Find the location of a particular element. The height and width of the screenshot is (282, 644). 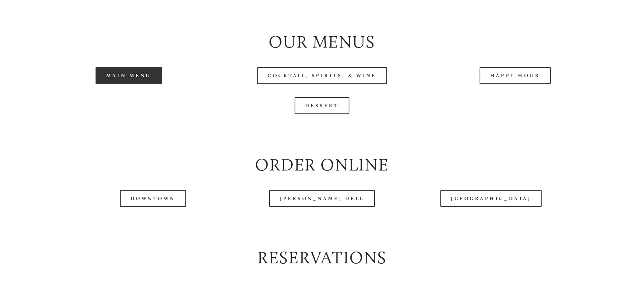

a: Happy Hour is located at coordinates (516, 75).